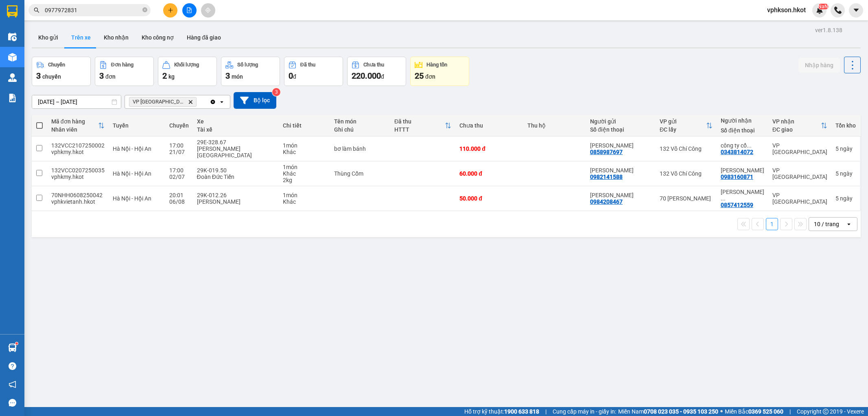  Describe the element at coordinates (419, 76) in the screenshot. I see `span: 25` at that location.